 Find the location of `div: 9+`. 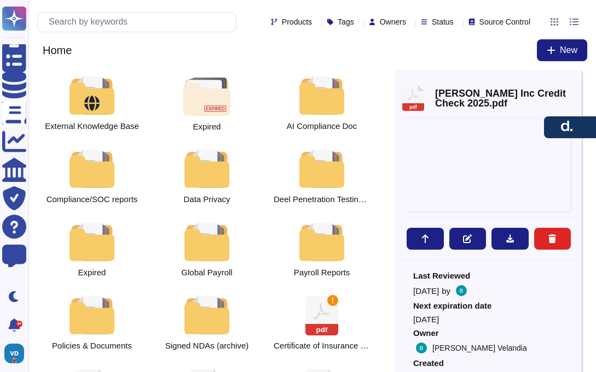

div: 9+ is located at coordinates (19, 324).